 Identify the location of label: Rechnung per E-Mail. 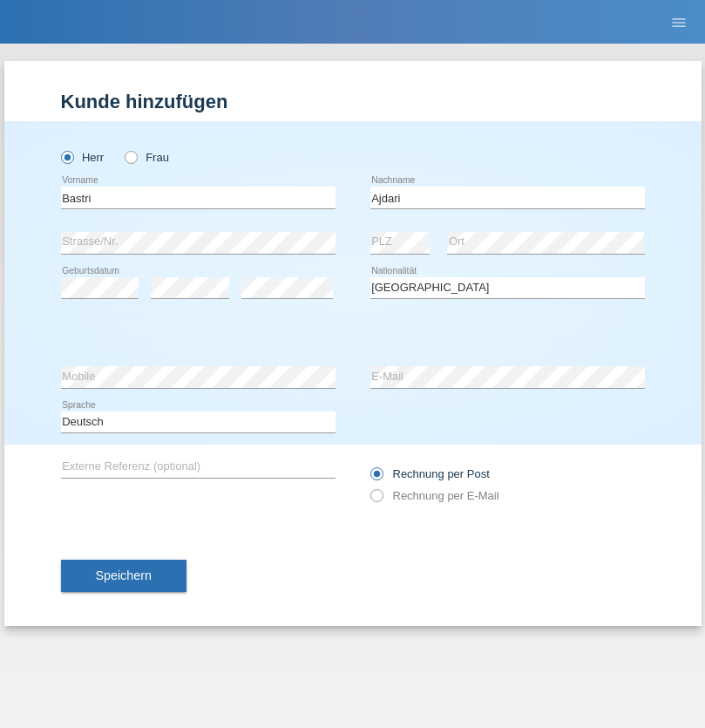
(435, 495).